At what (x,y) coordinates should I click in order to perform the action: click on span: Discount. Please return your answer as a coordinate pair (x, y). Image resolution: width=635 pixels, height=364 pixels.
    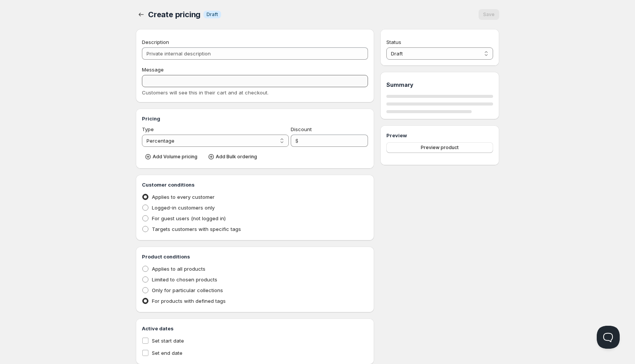
    Looking at the image, I should click on (301, 129).